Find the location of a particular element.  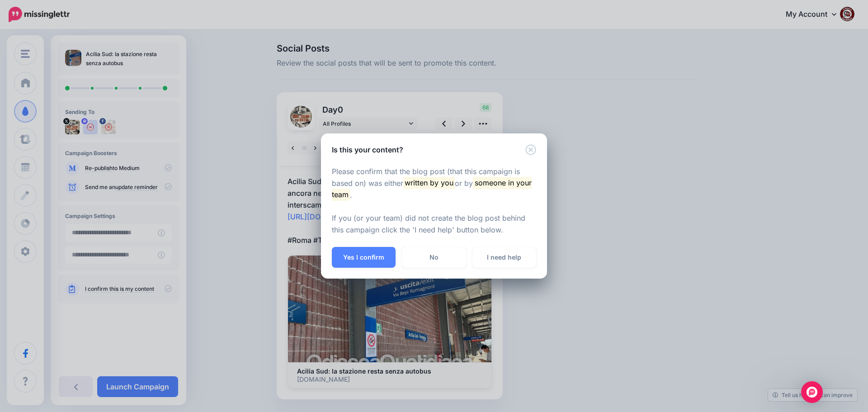

h5: Is this your content? is located at coordinates (368, 149).